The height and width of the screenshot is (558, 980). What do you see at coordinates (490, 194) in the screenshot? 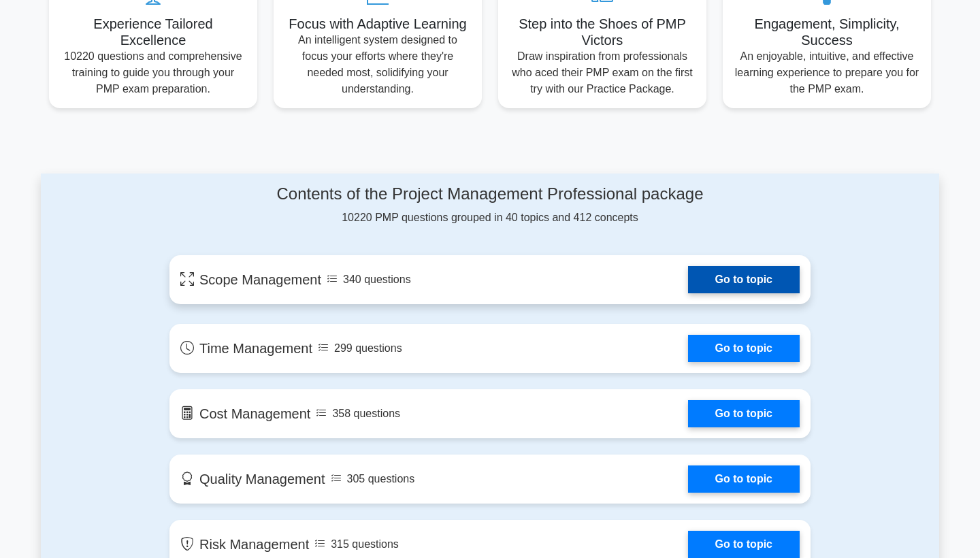
I see `h4: Contents of the Project Management Professional package` at bounding box center [490, 194].